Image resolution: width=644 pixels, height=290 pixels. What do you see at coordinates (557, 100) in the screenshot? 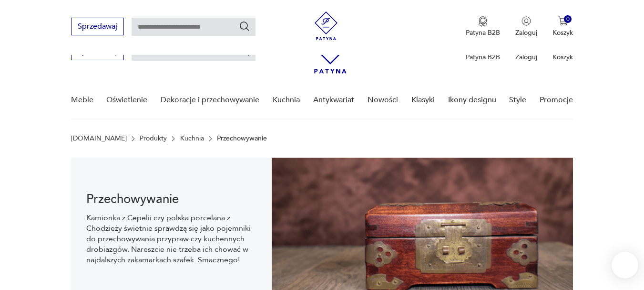
I see `a: Promocje` at bounding box center [557, 100].